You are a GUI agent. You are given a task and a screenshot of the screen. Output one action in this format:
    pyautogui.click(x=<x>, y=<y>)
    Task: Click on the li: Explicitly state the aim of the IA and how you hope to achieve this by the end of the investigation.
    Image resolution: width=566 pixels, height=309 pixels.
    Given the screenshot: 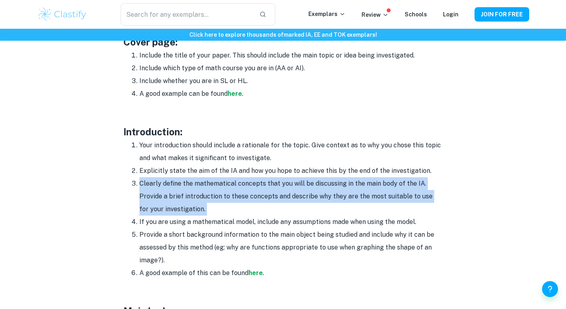 What is the action you would take?
    pyautogui.click(x=291, y=171)
    